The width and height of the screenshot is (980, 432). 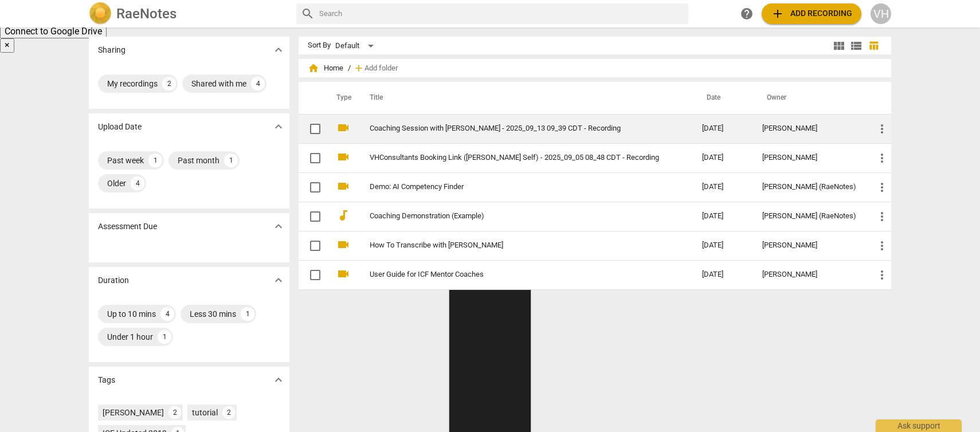 I want to click on div: Past month, so click(x=198, y=160).